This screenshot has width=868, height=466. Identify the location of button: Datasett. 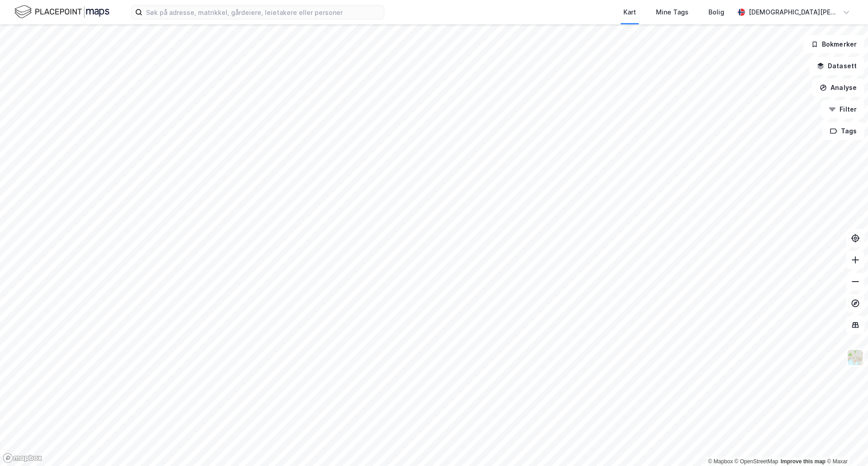
(836, 66).